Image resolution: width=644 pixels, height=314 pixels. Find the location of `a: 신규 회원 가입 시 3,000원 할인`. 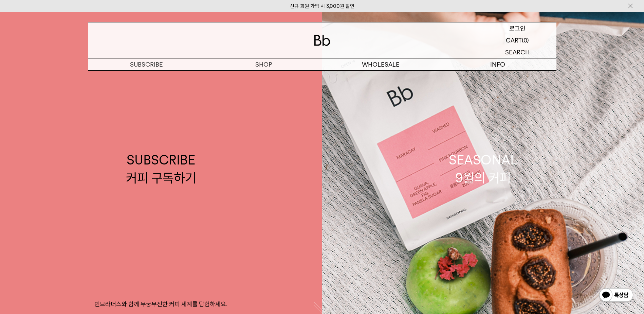

a: 신규 회원 가입 시 3,000원 할인 is located at coordinates (322, 6).